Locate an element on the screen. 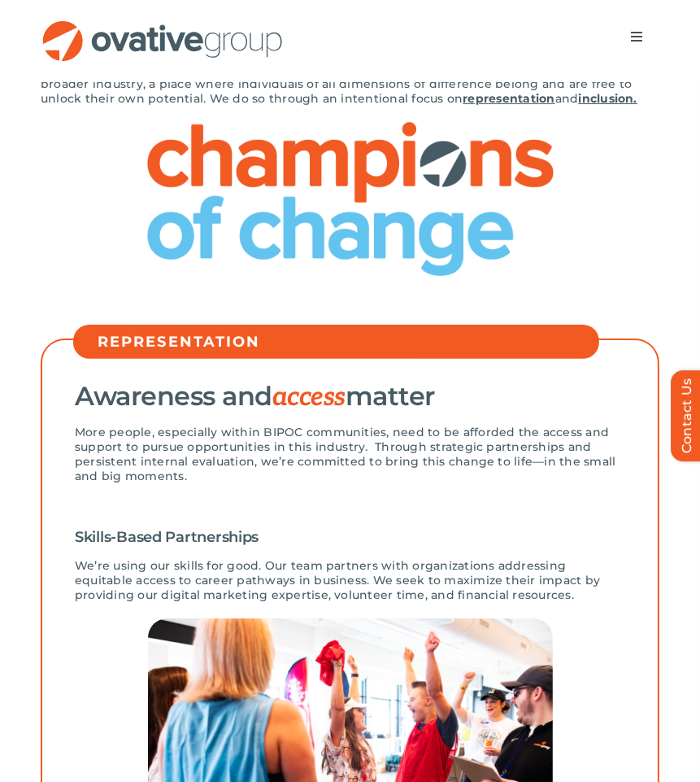  span: access is located at coordinates (309, 397).